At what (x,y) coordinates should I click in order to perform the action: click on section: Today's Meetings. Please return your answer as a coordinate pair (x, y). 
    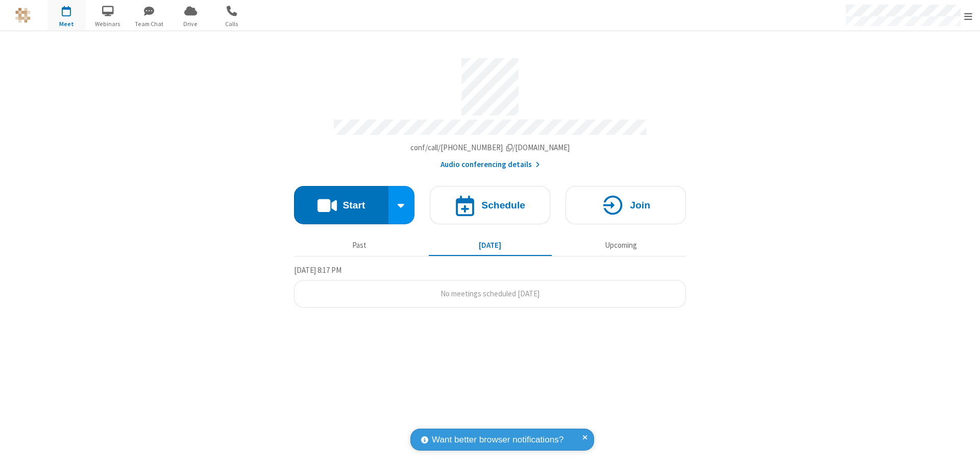
    Looking at the image, I should click on (490, 286).